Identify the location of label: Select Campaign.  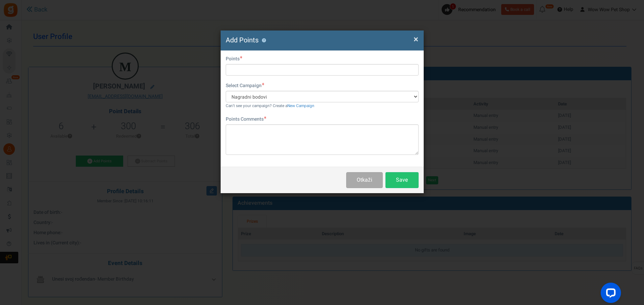
(245, 86).